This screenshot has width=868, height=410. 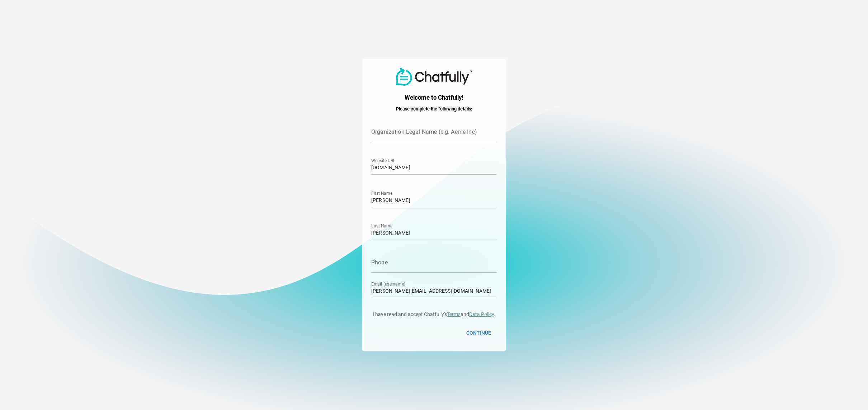 What do you see at coordinates (434, 164) in the screenshot?
I see `input: Website URL` at bounding box center [434, 164].